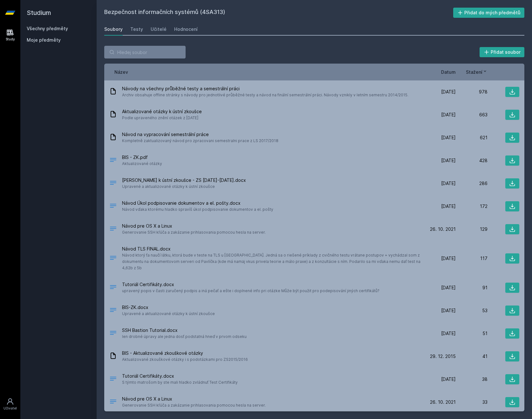  Describe the element at coordinates (272, 249) in the screenshot. I see `span: Návod TLS FINAL.docx` at that location.